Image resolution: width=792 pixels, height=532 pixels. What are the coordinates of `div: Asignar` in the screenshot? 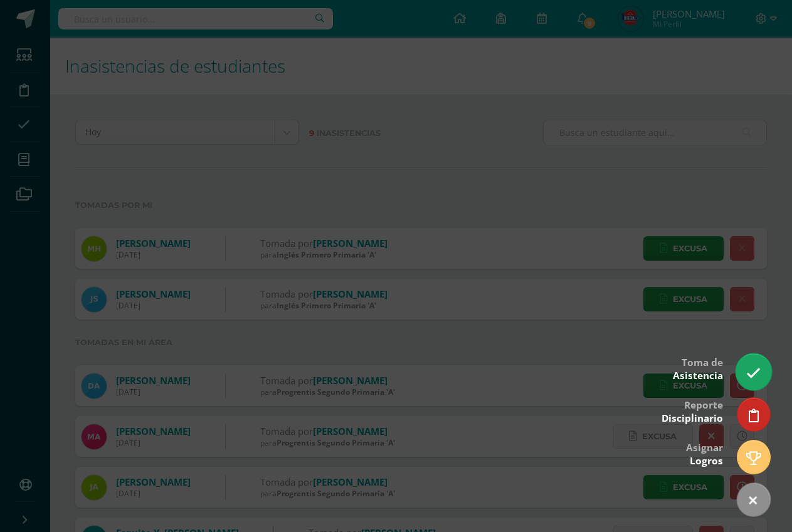 It's located at (704, 453).